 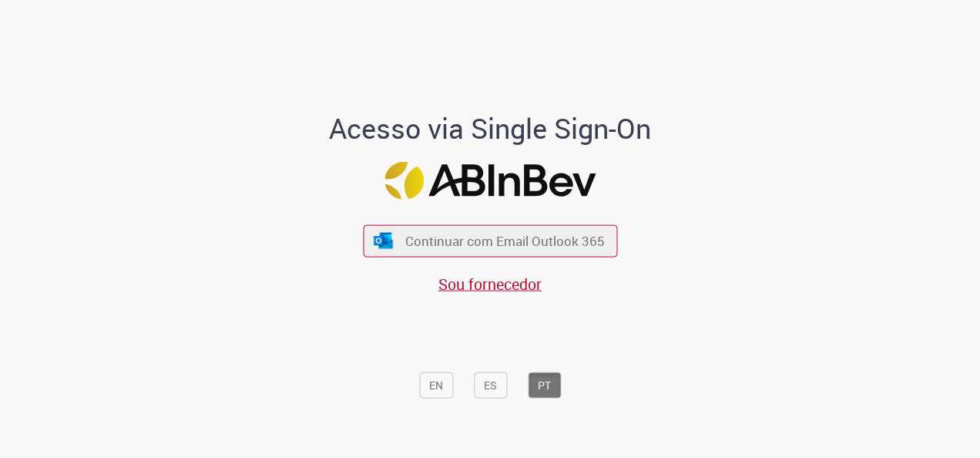 I want to click on h1: Acesso via Single Sign-On, so click(x=490, y=128).